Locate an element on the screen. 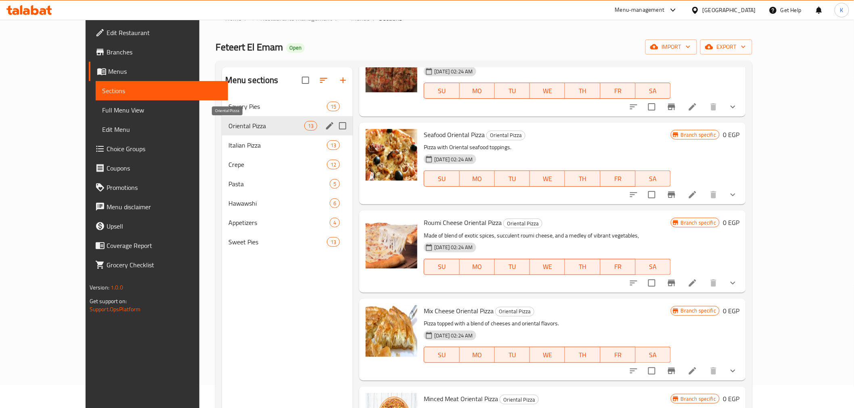 This screenshot has width=854, height=408. span: Open is located at coordinates (295, 48).